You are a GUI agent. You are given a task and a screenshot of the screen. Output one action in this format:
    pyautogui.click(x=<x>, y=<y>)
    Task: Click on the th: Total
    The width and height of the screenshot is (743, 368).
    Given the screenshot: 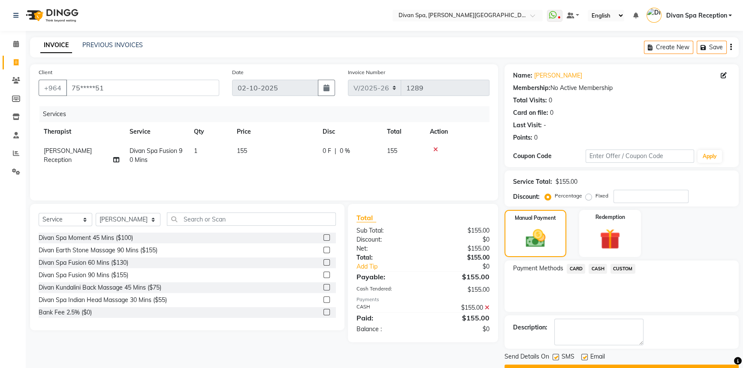 What is the action you would take?
    pyautogui.click(x=403, y=132)
    